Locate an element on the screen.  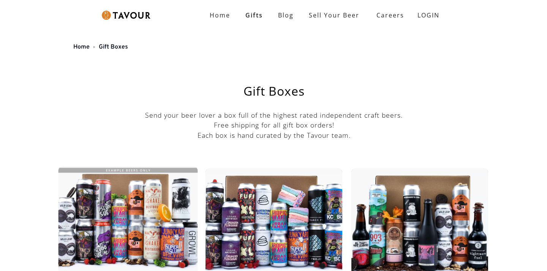
a: Blog is located at coordinates (286, 15).